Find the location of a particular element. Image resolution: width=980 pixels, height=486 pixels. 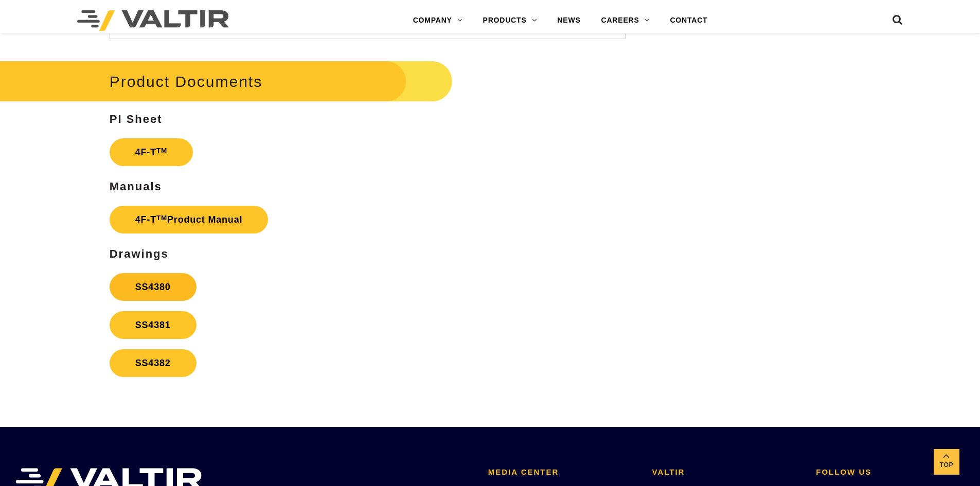

h2: MEDIA CENTER is located at coordinates (563, 472).